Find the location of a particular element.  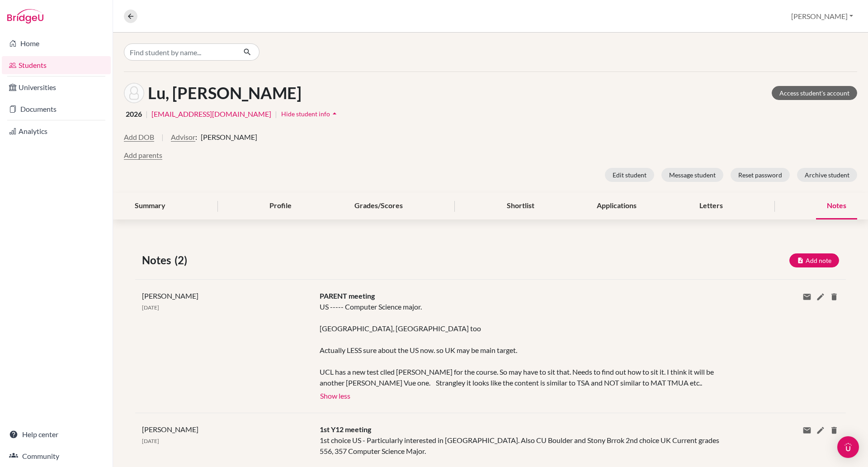

div: Shortlist is located at coordinates (520, 206).